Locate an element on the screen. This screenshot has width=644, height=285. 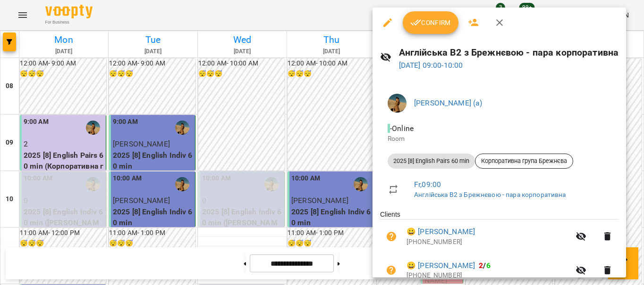
span: 2025 [8] English Pairs 60 min is located at coordinates (431, 161).